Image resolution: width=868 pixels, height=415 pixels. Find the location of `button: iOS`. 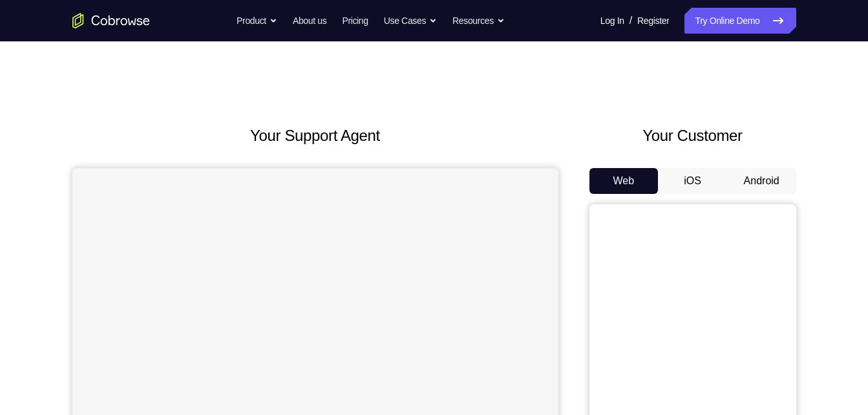

button: iOS is located at coordinates (692, 181).